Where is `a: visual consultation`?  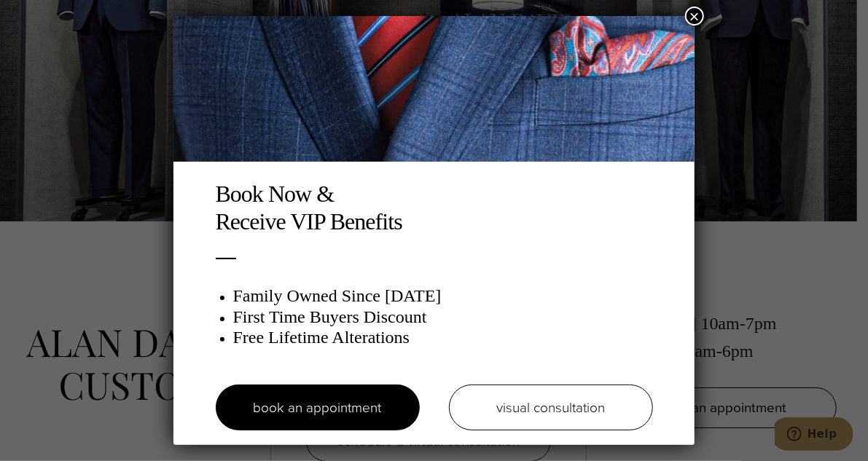
a: visual consultation is located at coordinates (551, 408).